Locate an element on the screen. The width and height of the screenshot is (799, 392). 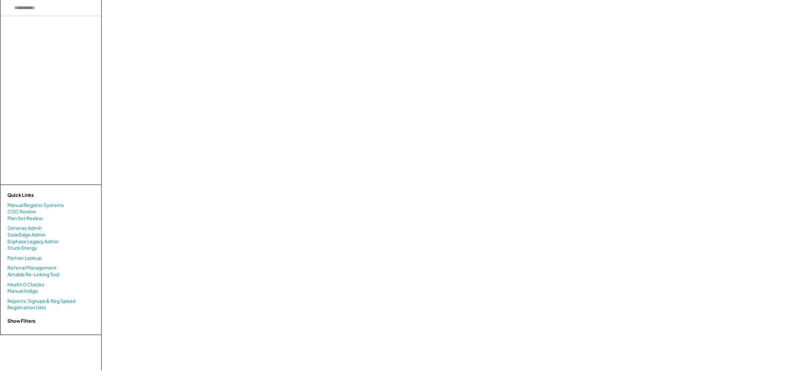
a: SolarEdge Admin is located at coordinates (26, 235).